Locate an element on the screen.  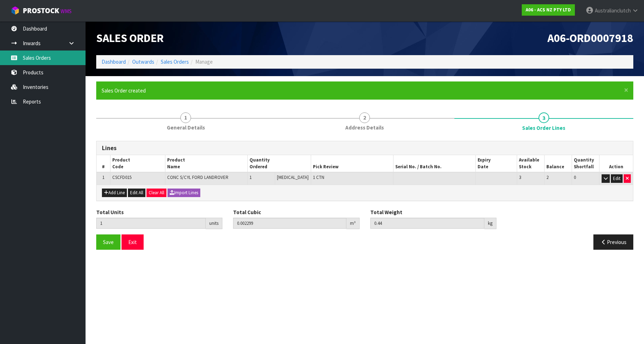
span: CSCFD015 is located at coordinates (122, 177).